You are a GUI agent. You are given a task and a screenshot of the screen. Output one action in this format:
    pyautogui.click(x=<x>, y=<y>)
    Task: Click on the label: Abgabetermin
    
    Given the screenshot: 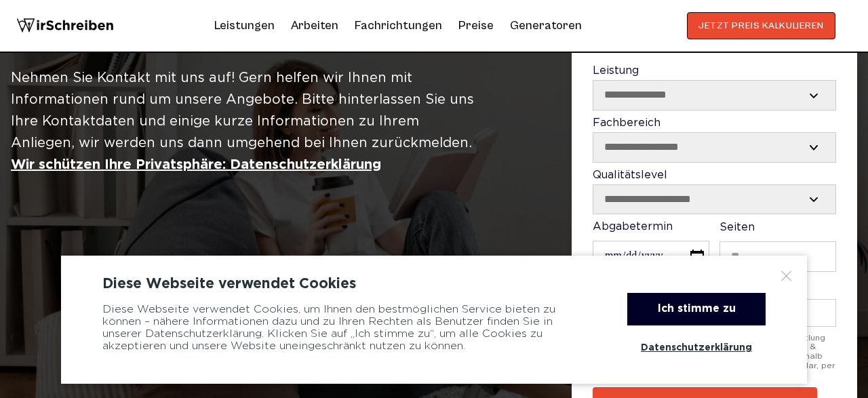 What is the action you would take?
    pyautogui.click(x=651, y=247)
    